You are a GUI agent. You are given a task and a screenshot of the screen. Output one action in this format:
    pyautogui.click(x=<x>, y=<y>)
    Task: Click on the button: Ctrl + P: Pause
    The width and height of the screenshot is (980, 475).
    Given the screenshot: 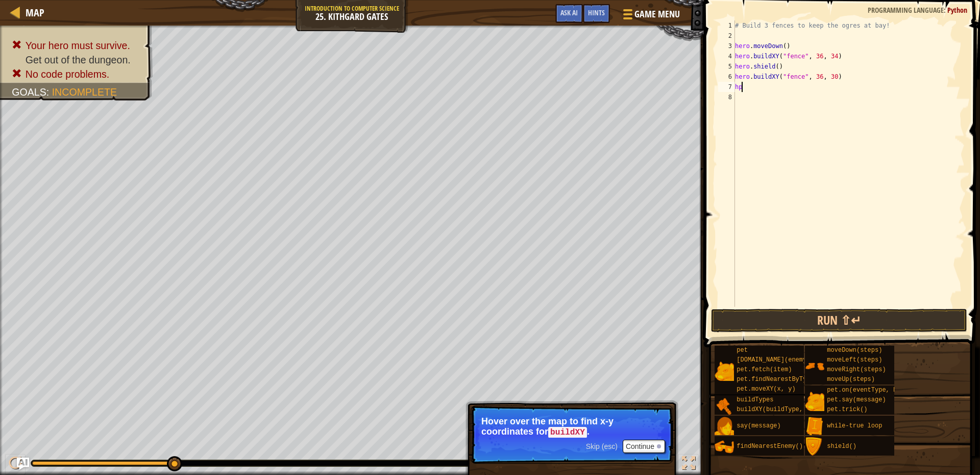 What is the action you would take?
    pyautogui.click(x=15, y=464)
    